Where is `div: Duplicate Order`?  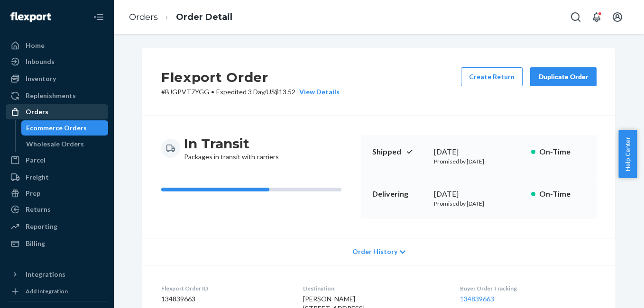
div: Duplicate Order is located at coordinates (563, 77).